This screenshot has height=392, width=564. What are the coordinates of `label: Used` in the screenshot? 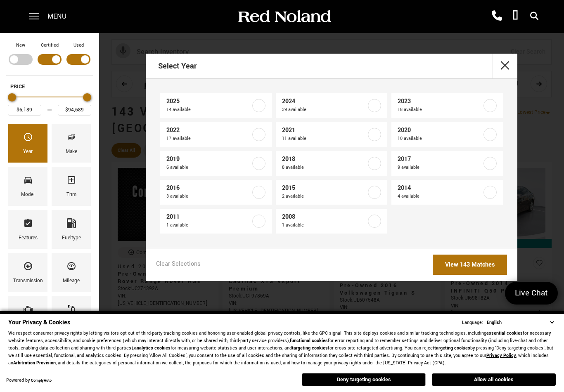 It's located at (78, 46).